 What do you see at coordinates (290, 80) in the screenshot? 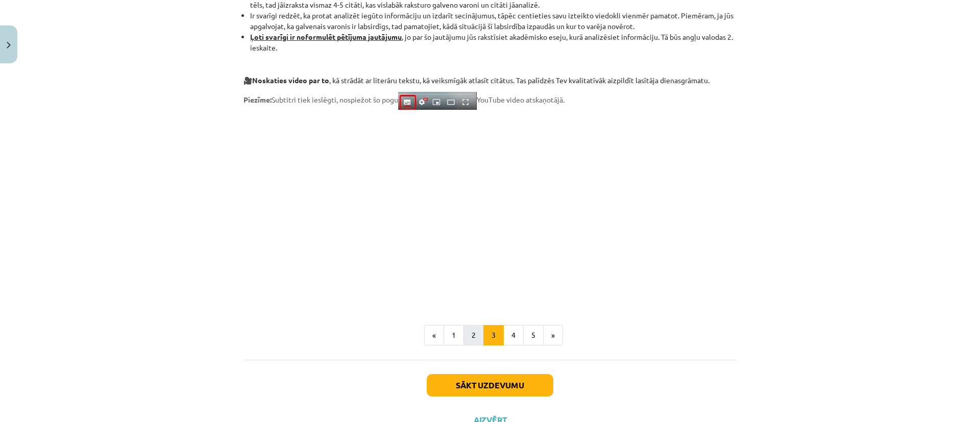
I see `strong: Noskaties video par to` at bounding box center [290, 80].